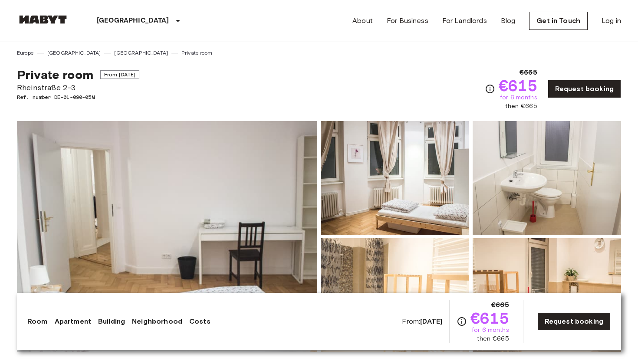  I want to click on span: Rheinstraße 2-3, so click(78, 87).